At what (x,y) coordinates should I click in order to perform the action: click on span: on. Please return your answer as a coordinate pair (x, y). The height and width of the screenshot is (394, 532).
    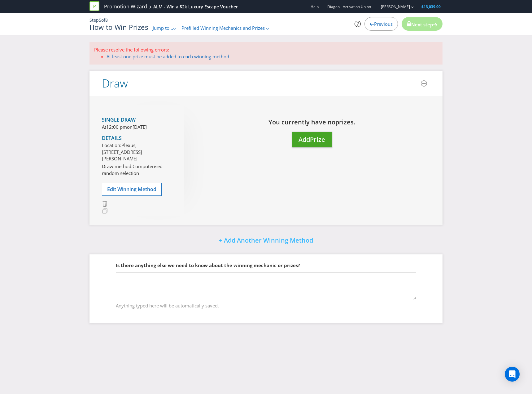
    Looking at the image, I should click on (129, 127).